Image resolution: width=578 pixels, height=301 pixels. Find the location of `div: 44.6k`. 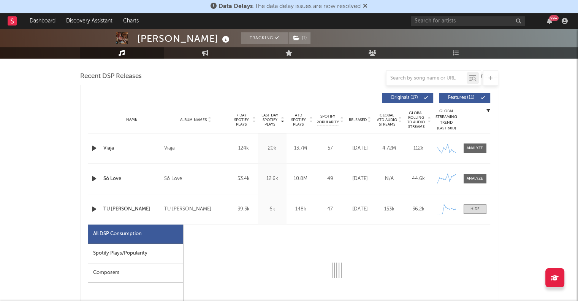

div: 44.6k is located at coordinates (419, 179).